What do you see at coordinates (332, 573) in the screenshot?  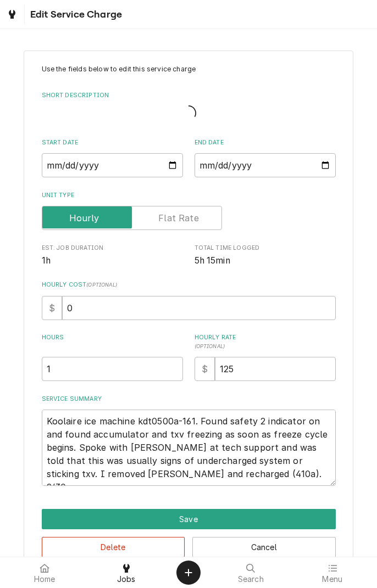 I see `a: Menu` at bounding box center [332, 573].